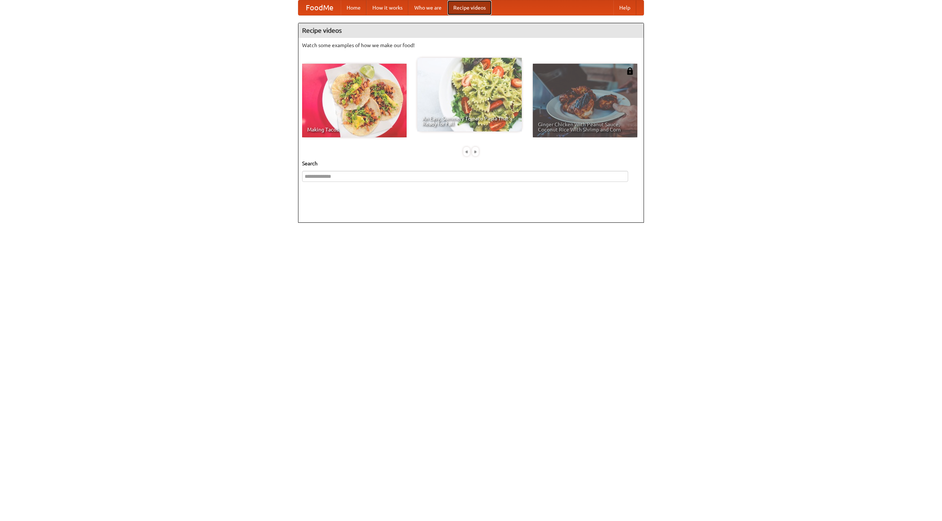 This screenshot has height=521, width=942. Describe the element at coordinates (354, 130) in the screenshot. I see `span: Making Tacos` at that location.